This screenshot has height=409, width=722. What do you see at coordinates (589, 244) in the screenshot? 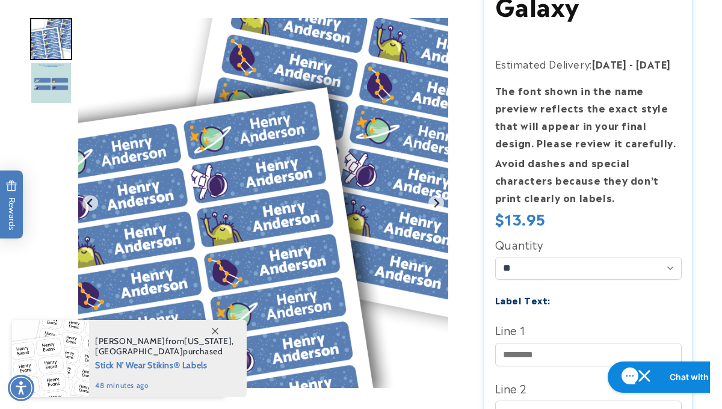
I see `label: Quantity` at bounding box center [589, 244].